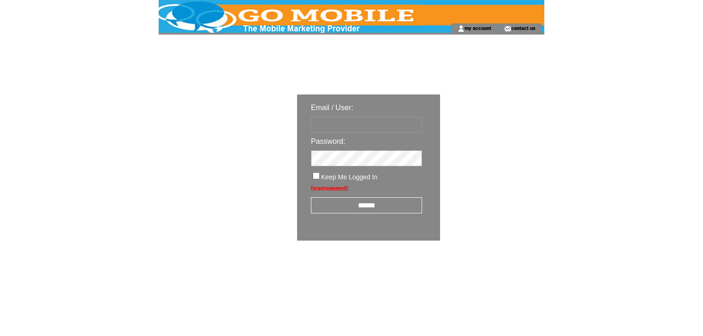 The width and height of the screenshot is (703, 336). Describe the element at coordinates (508, 29) in the screenshot. I see `img: contact_us_icon.gif;jsessionid=445ED44319A32EF4E35D27268E28328E` at that location.